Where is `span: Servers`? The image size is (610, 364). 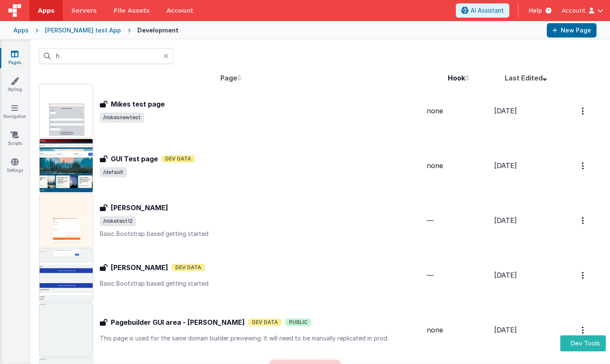 span: Servers is located at coordinates (84, 11).